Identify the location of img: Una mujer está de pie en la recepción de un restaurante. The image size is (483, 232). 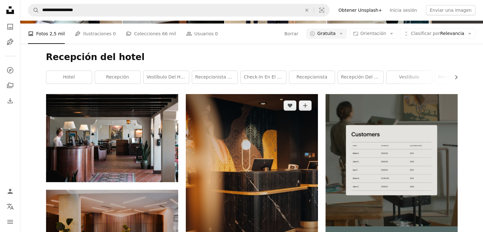
(112, 138).